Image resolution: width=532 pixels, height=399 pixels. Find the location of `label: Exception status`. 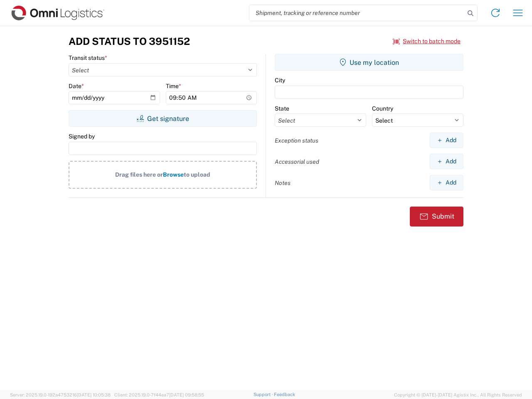

label: Exception status is located at coordinates (296, 141).